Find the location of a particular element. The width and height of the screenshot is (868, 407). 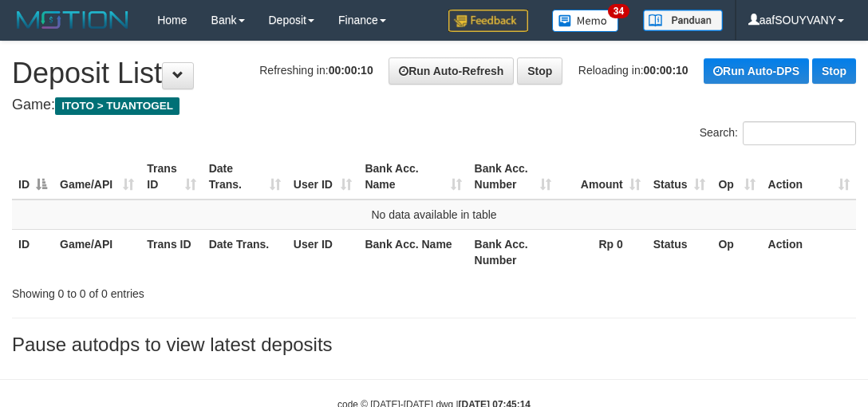

td: No data available in table is located at coordinates (434, 215).